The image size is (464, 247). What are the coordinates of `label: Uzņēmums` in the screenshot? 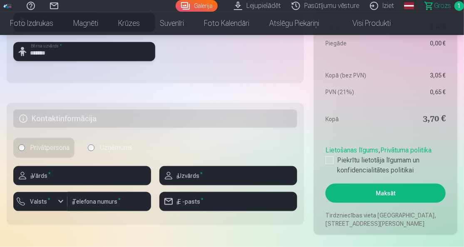 It's located at (110, 148).